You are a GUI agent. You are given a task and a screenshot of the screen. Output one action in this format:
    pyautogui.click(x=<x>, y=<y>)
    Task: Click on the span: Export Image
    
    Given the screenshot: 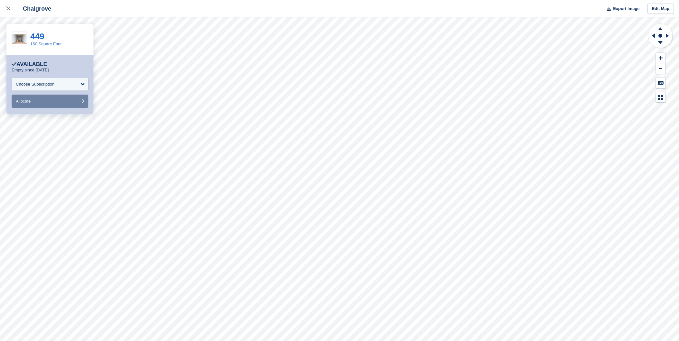 What is the action you would take?
    pyautogui.click(x=626, y=9)
    